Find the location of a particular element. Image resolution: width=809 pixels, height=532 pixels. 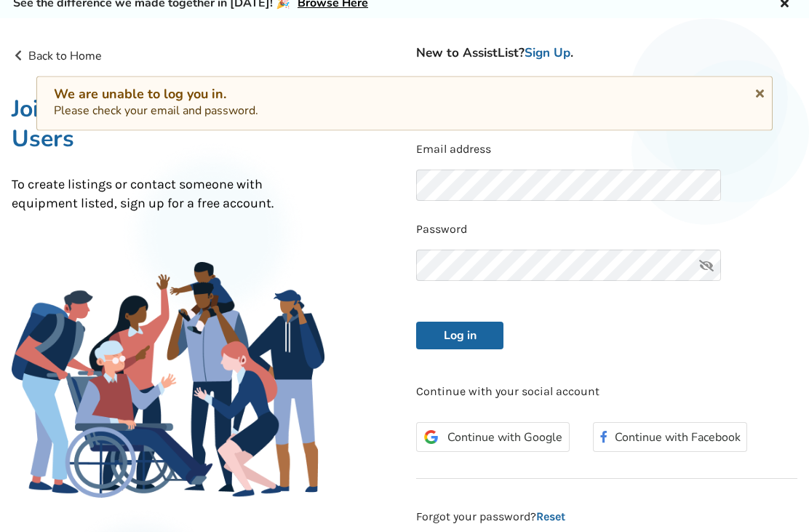

div: We are unable to log you in. is located at coordinates (405, 94).